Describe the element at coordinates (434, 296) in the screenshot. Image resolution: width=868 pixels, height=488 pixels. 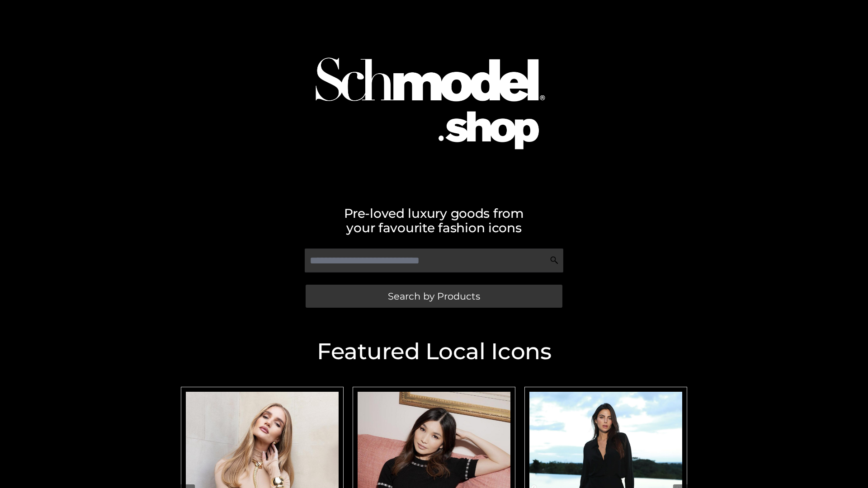
I see `a: Search by Products` at that location.